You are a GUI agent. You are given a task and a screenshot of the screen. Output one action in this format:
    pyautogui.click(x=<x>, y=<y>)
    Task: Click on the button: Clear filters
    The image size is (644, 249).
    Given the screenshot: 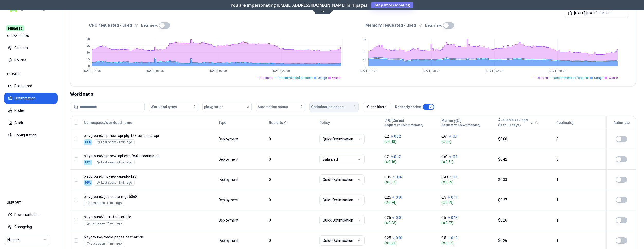 What is the action you would take?
    pyautogui.click(x=377, y=107)
    